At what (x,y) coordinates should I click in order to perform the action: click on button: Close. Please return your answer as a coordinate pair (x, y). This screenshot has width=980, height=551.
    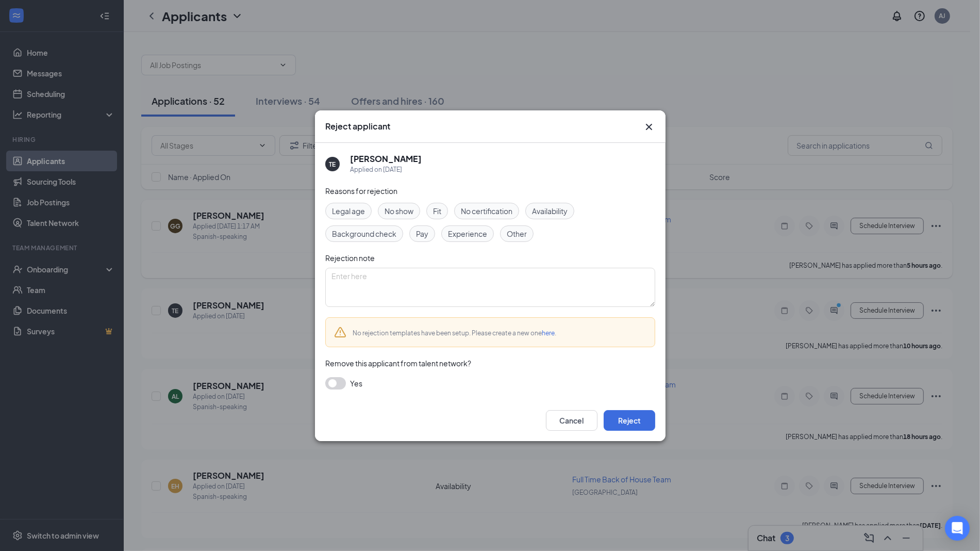
    Looking at the image, I should click on (649, 127).